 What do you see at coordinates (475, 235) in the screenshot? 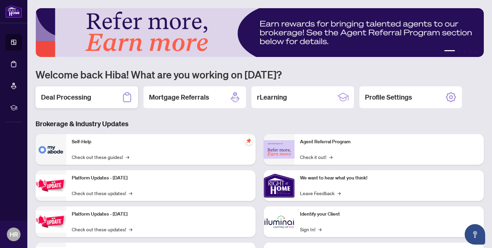
I see `button: Open asap` at bounding box center [475, 235].